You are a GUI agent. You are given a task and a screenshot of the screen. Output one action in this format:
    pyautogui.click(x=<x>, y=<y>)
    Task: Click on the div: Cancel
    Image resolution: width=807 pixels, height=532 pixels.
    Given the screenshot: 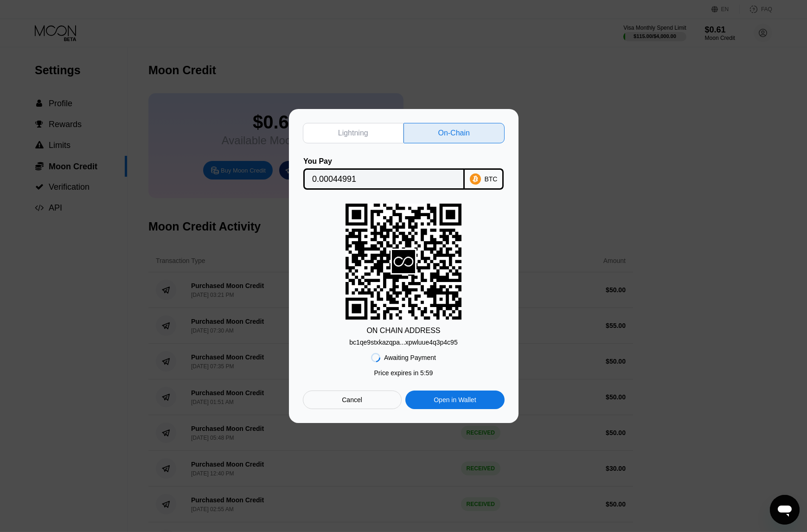 What is the action you would take?
    pyautogui.click(x=352, y=400)
    